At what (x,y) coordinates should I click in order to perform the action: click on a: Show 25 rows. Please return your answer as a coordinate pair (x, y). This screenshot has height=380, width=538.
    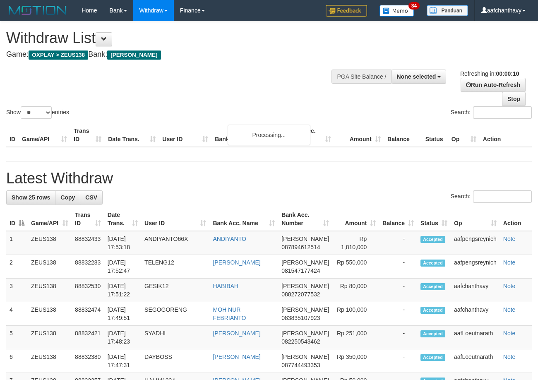
    Looking at the image, I should click on (31, 197).